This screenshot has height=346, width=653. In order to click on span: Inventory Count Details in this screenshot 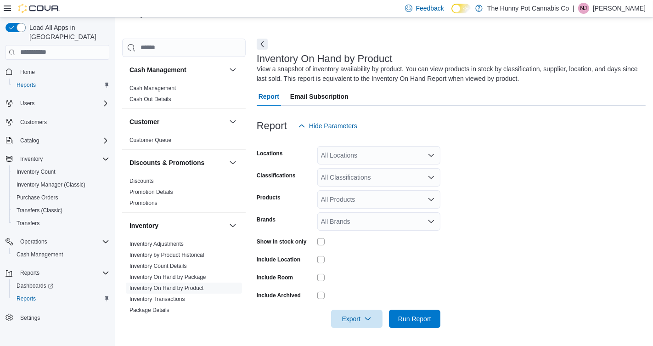, I will do `click(158, 266)`.